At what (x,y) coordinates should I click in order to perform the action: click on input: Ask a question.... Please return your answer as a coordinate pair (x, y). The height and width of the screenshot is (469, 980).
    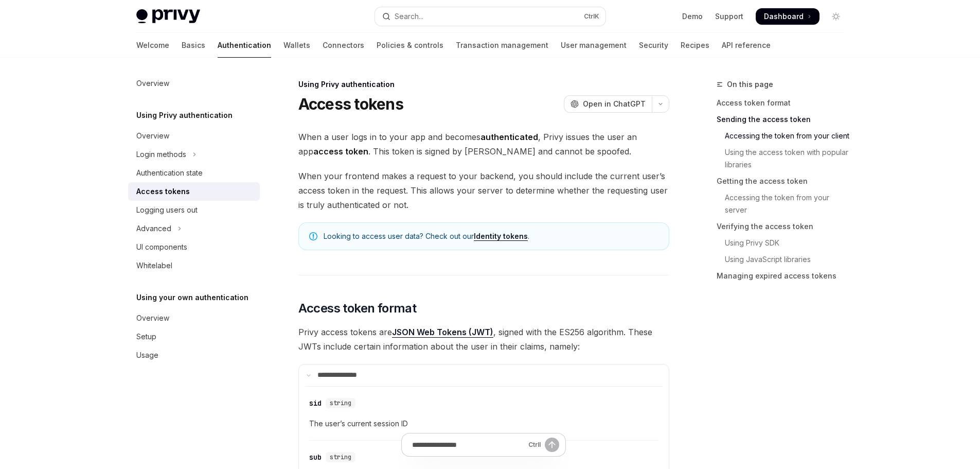
    Looking at the image, I should click on (468, 445).